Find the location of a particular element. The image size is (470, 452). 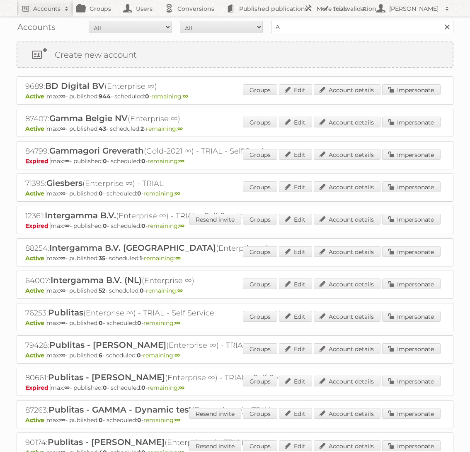

span: Gammagori Greverath is located at coordinates (97, 151).